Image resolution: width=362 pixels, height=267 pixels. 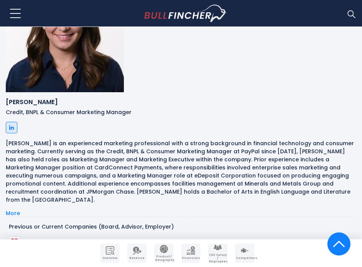 What do you see at coordinates (15, 242) in the screenshot?
I see `img: MMG` at bounding box center [15, 242].